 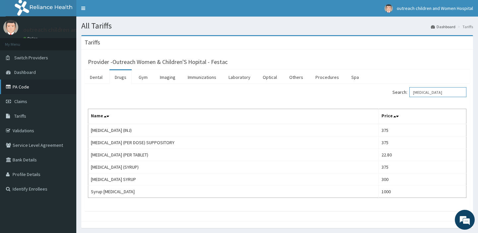 What do you see at coordinates (21, 102) in the screenshot?
I see `span: Claims` at bounding box center [21, 102].